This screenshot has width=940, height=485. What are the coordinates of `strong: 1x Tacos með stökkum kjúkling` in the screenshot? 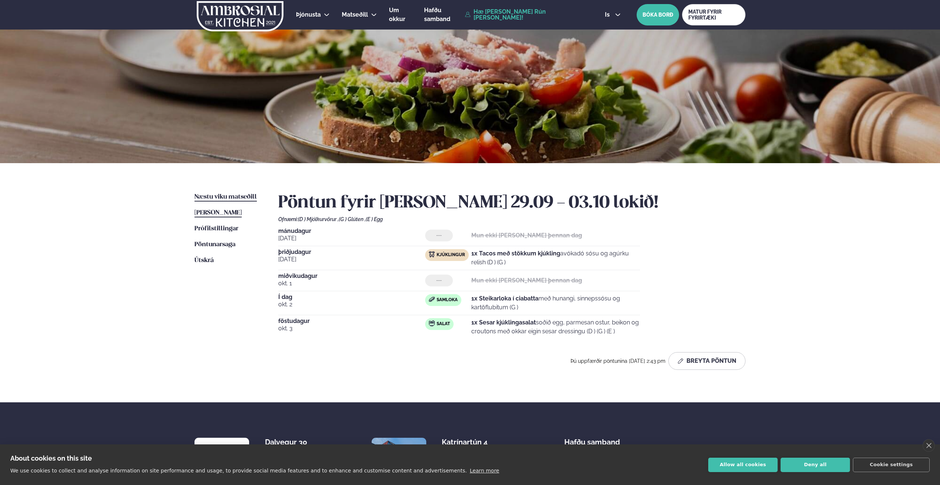 It's located at (516, 253).